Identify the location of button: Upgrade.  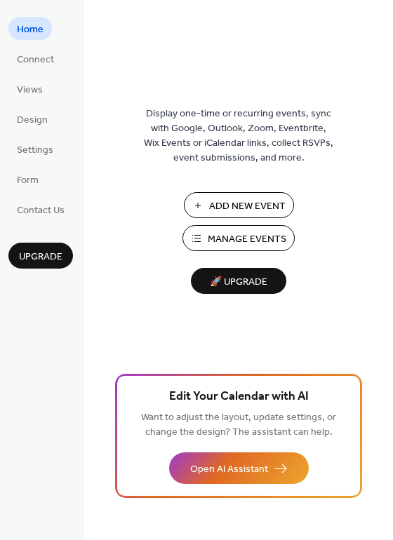
(41, 255).